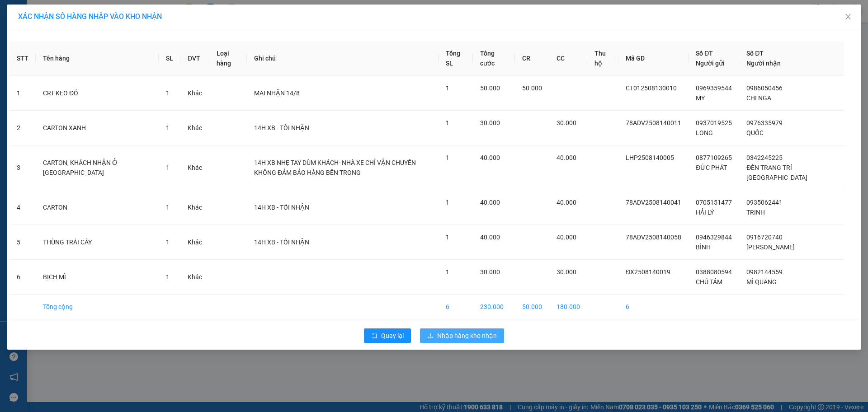  What do you see at coordinates (653, 237) in the screenshot?
I see `span: 78ADV2508140058` at bounding box center [653, 237].